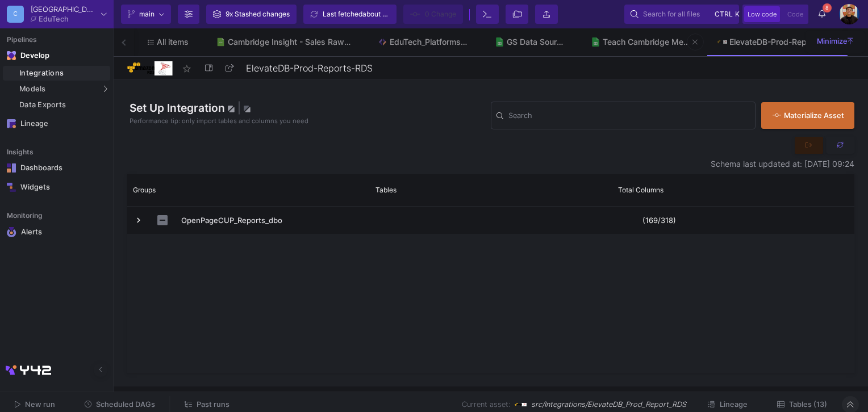 This screenshot has width=868, height=412. Describe the element at coordinates (682, 14) in the screenshot. I see `button: Search for all filesctrlk` at that location.